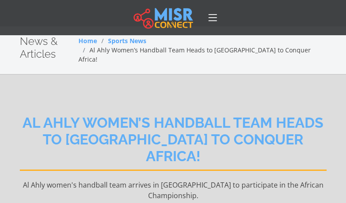  I want to click on a: Home, so click(88, 41).